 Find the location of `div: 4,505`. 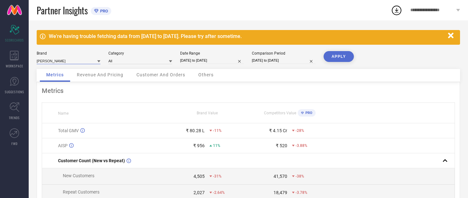

div: 4,505 is located at coordinates (199, 176).